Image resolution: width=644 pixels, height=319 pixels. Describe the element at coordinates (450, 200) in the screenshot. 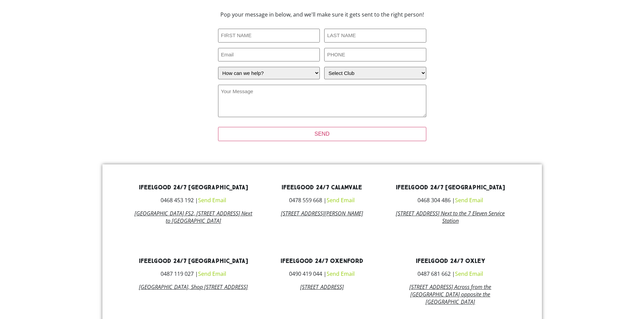

I see `h3: 0468 304 486 |` at that location.